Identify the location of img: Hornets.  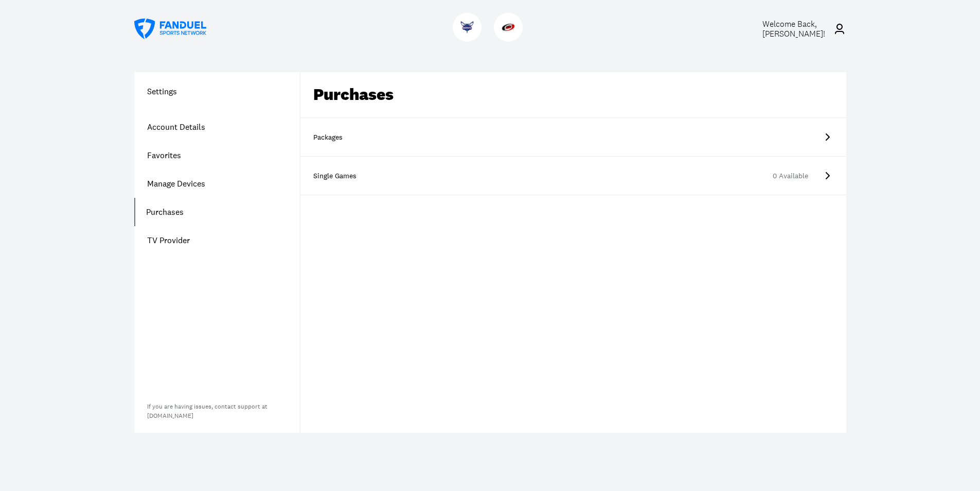
(467, 27).